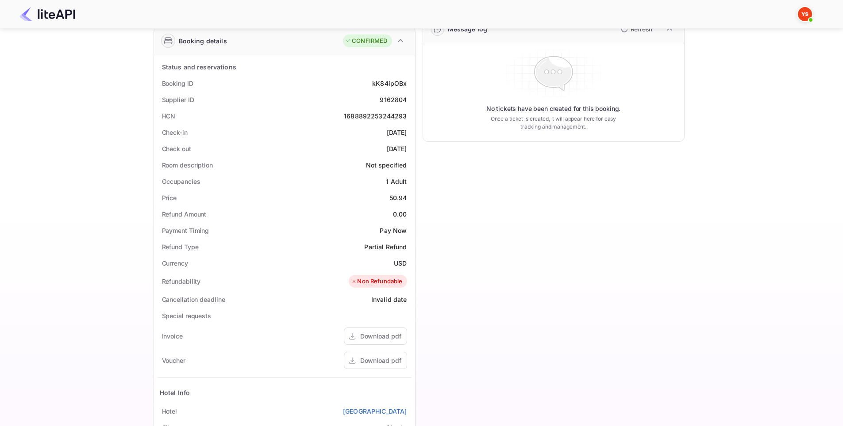  I want to click on div: Pay Now, so click(393, 230).